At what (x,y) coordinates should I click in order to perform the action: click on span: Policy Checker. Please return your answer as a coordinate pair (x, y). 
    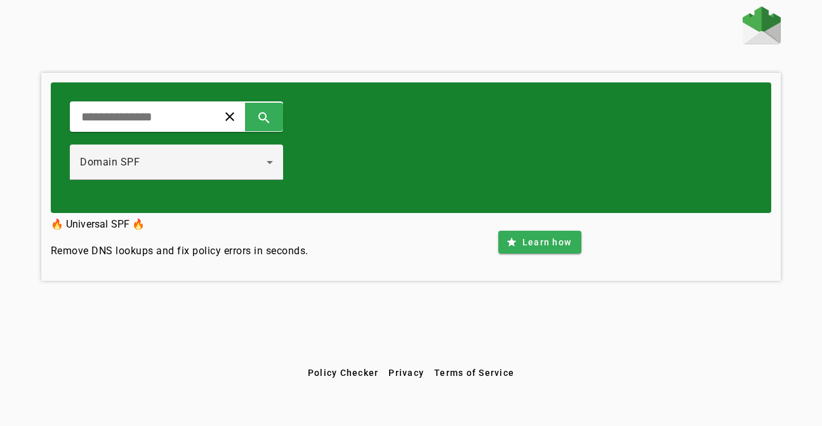
    Looking at the image, I should click on (343, 373).